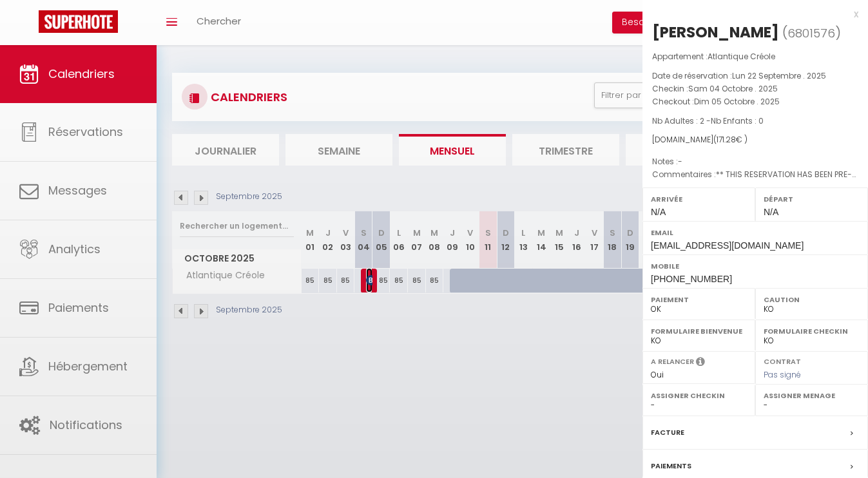  What do you see at coordinates (811, 331) in the screenshot?
I see `label: Formulaire Checkin` at bounding box center [811, 331].